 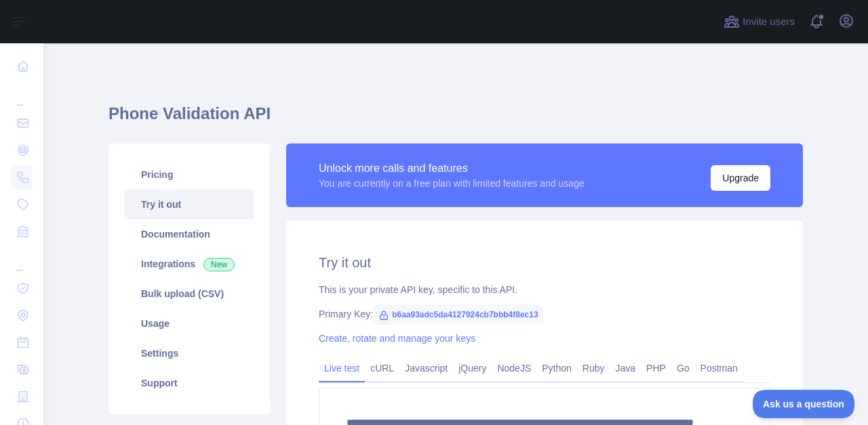 What do you see at coordinates (451, 168) in the screenshot?
I see `div: Unlock more calls and features` at bounding box center [451, 168].